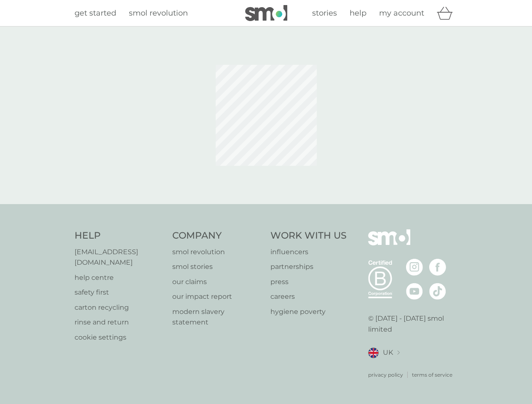  Describe the element at coordinates (308, 297) in the screenshot. I see `a: careers` at that location.